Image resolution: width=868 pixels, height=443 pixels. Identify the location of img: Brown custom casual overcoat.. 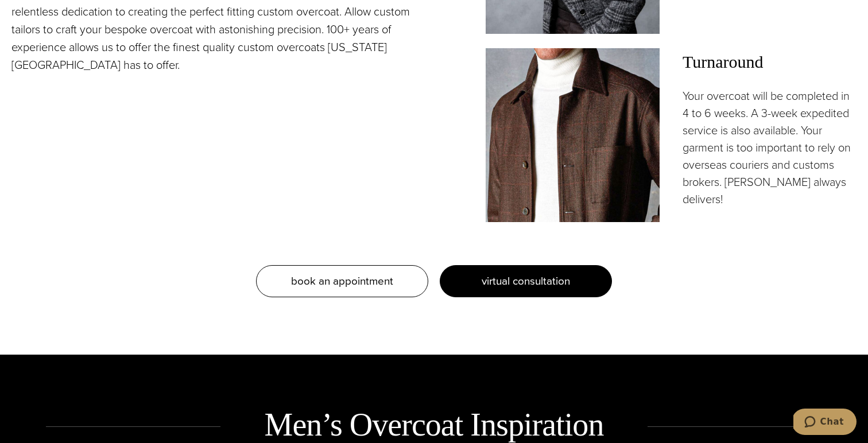
(572, 135).